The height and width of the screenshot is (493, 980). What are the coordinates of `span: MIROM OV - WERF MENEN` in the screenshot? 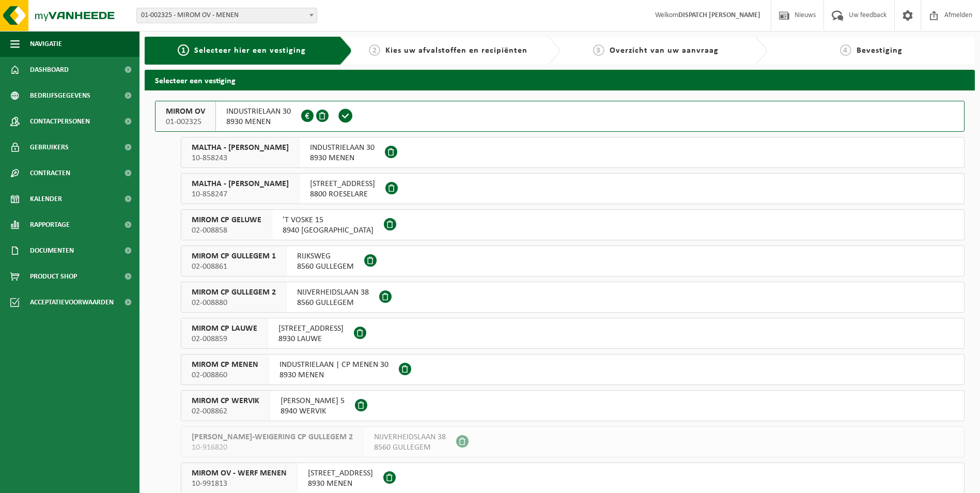 It's located at (239, 473).